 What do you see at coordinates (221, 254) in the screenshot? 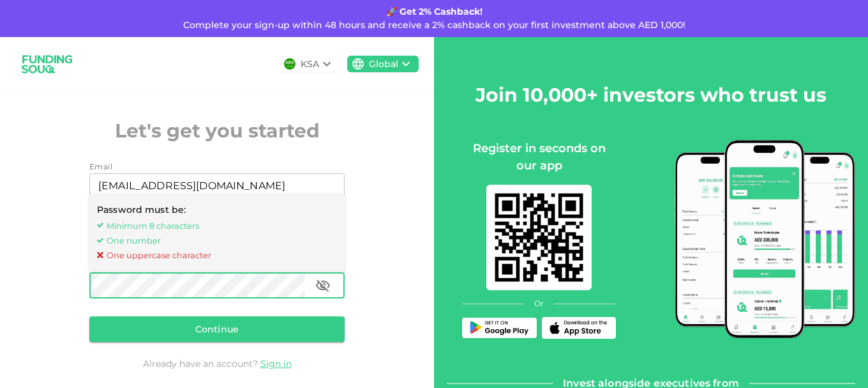
I see `span: One uppercase character` at bounding box center [221, 254].